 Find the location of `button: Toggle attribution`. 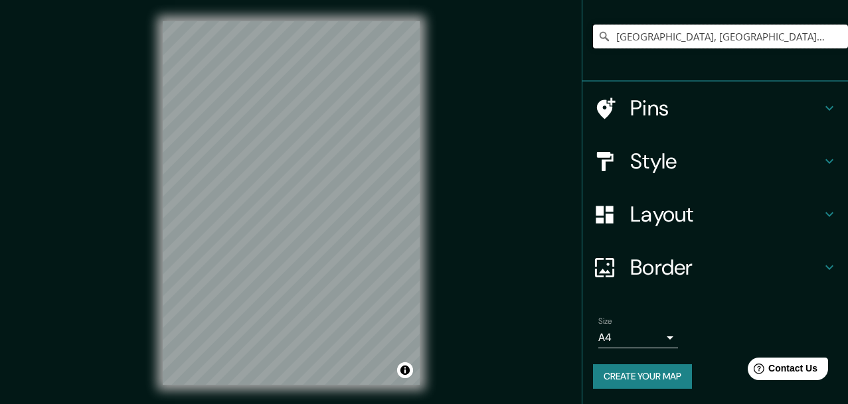

button: Toggle attribution is located at coordinates (405, 371).